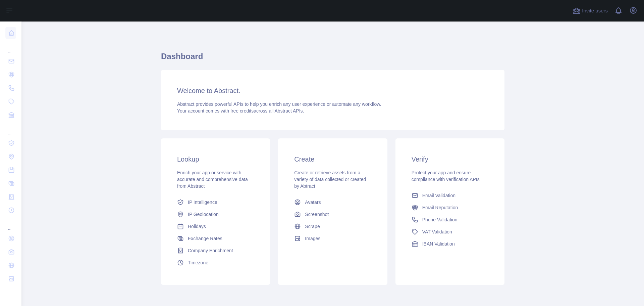 Image resolution: width=644 pixels, height=306 pixels. What do you see at coordinates (215, 202) in the screenshot?
I see `a: IP Intelligence` at bounding box center [215, 202].